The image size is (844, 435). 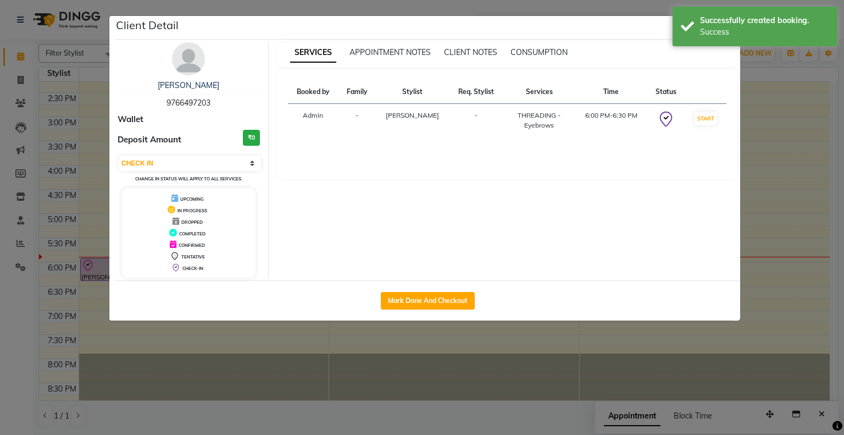 What do you see at coordinates (313, 53) in the screenshot?
I see `span: SERVICES` at bounding box center [313, 53].